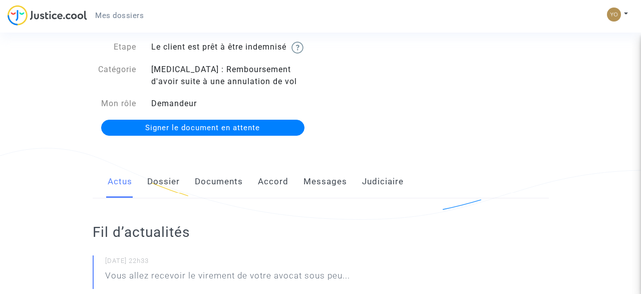 The height and width of the screenshot is (294, 641). What do you see at coordinates (202, 128) in the screenshot?
I see `span: Signer le document en attente` at bounding box center [202, 128].